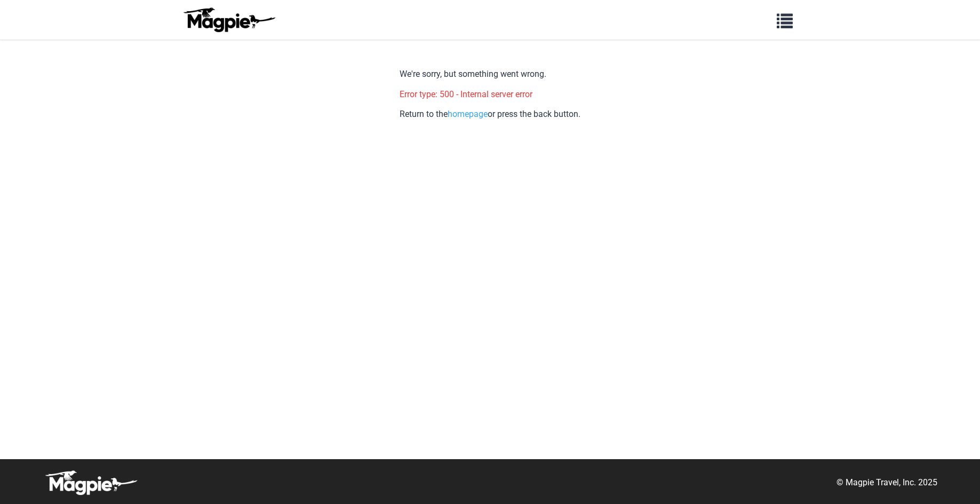  What do you see at coordinates (90, 483) in the screenshot?
I see `img: logo-white-d94fa1abed81b67a048b3d0f0ab5b955.png` at bounding box center [90, 483].